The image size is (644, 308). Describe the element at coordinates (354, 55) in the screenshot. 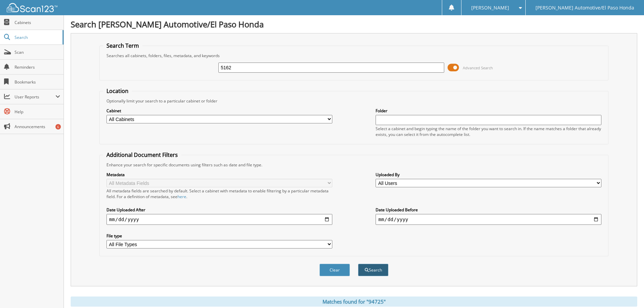

I see `div: Searches all cabinets, folders, files, metadata, and keywords` at that location.